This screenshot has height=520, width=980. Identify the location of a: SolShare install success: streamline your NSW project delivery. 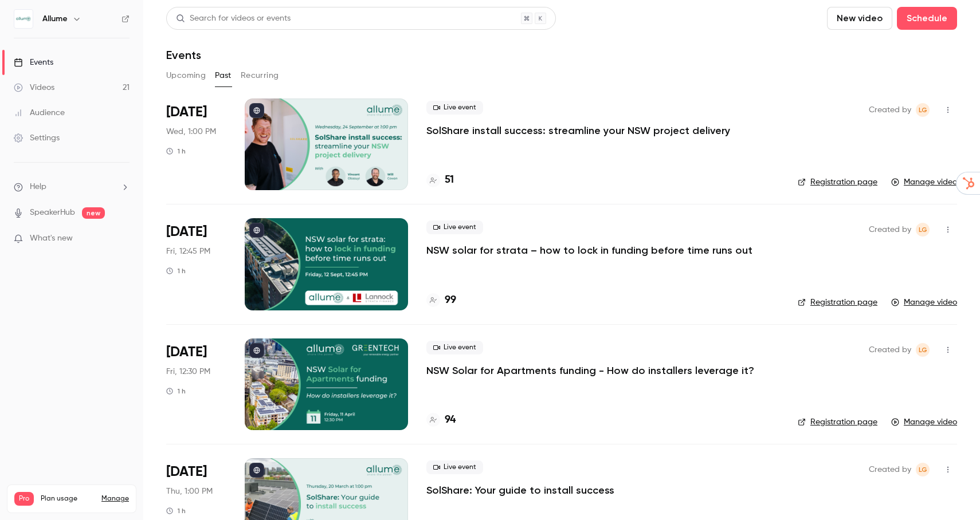
(578, 131).